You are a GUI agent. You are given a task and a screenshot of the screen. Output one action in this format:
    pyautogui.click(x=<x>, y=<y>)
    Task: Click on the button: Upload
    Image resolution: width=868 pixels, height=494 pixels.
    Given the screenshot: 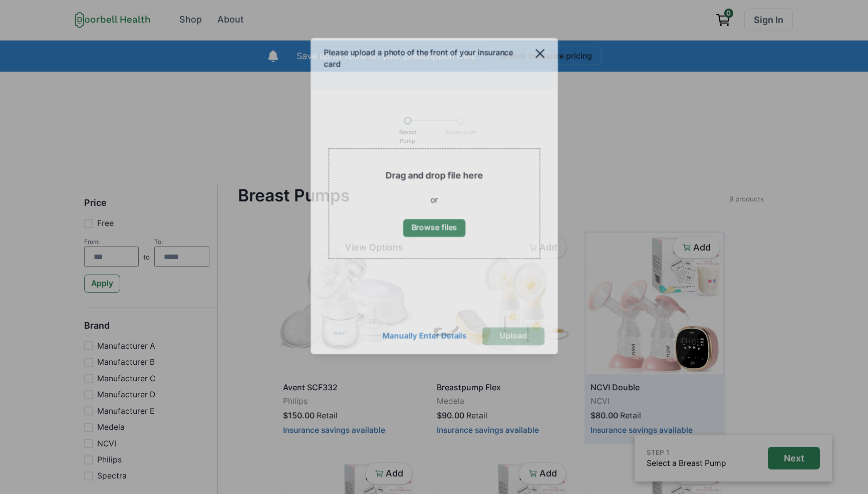 What is the action you would take?
    pyautogui.click(x=513, y=335)
    